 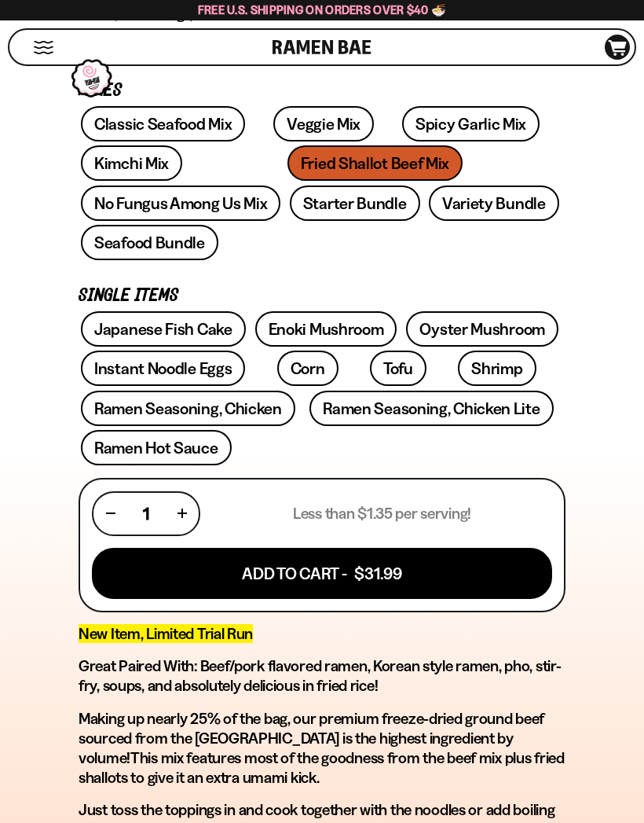 I want to click on a: Instant Noodle Eggs, so click(x=162, y=368).